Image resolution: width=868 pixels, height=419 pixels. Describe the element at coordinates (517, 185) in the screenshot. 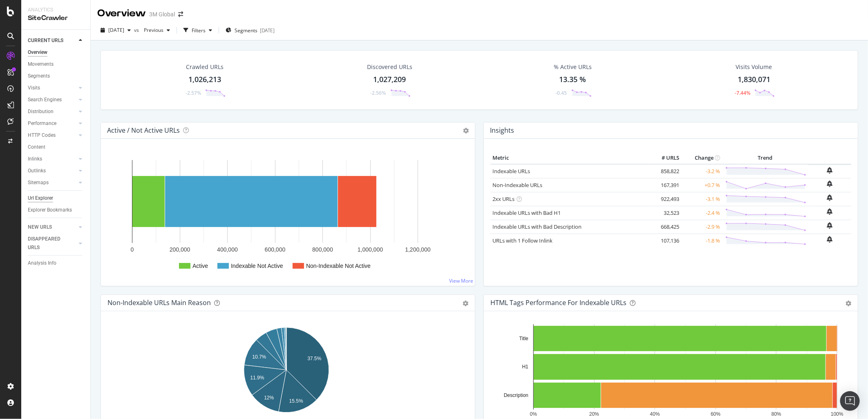

I see `a: Non-Indexable URLs` at that location.